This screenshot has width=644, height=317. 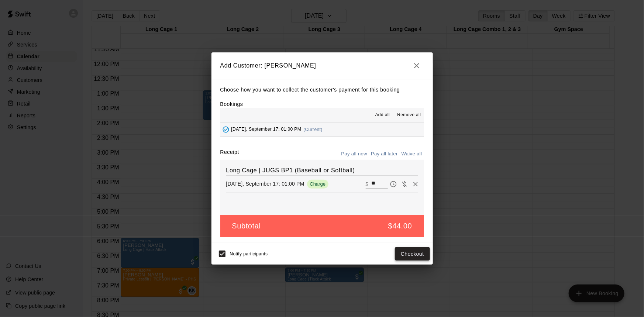 I want to click on span: Charge, so click(x=318, y=184).